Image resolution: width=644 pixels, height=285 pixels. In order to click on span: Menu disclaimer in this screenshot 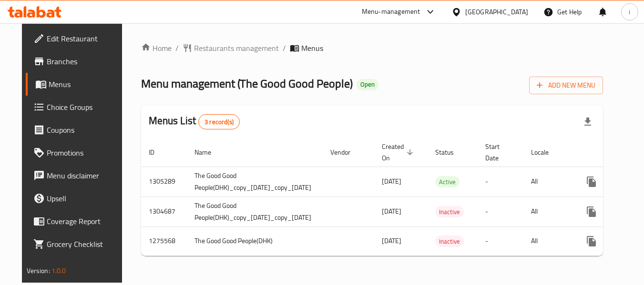, I will do `click(84, 176)`.